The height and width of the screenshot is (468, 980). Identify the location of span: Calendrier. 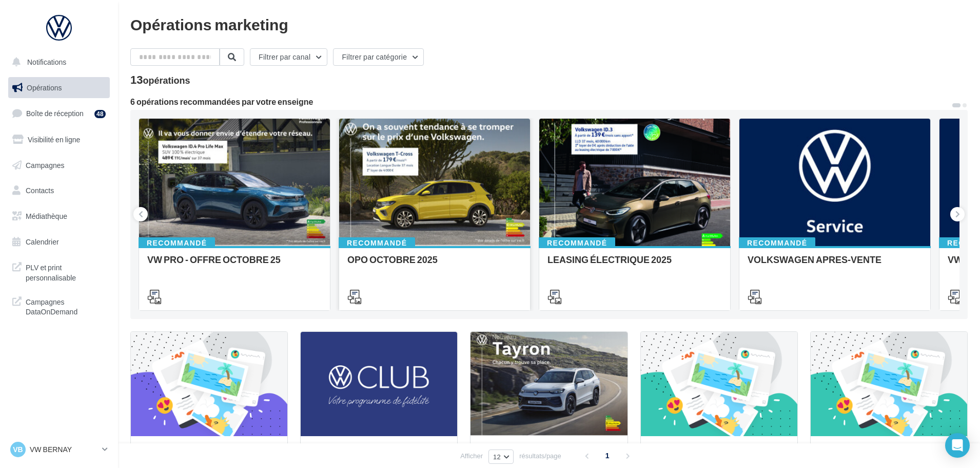
(43, 241).